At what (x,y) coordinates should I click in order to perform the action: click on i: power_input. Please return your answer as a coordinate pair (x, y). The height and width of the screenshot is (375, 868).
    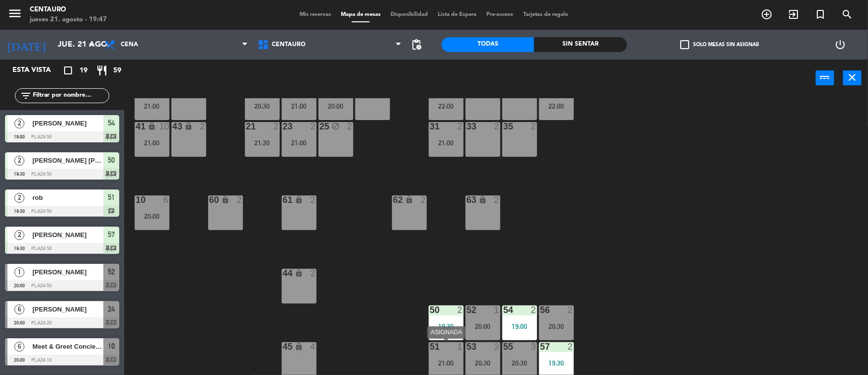
    Looking at the image, I should click on (825, 78).